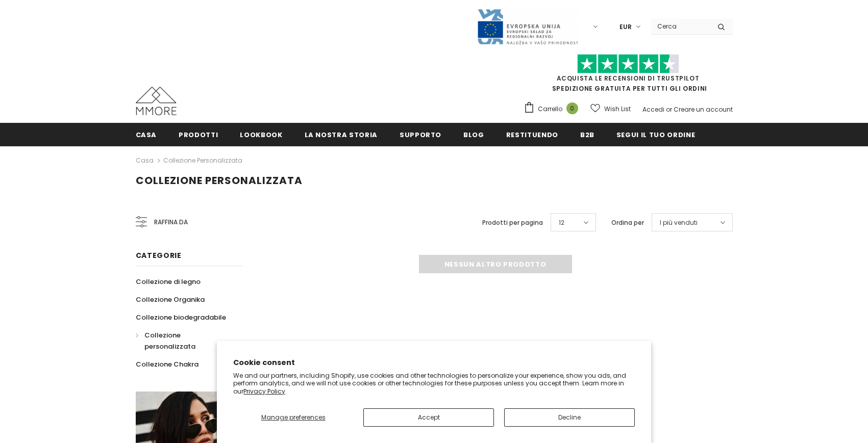 This screenshot has height=443, width=868. What do you see at coordinates (261, 135) in the screenshot?
I see `span: Lookbook` at bounding box center [261, 135].